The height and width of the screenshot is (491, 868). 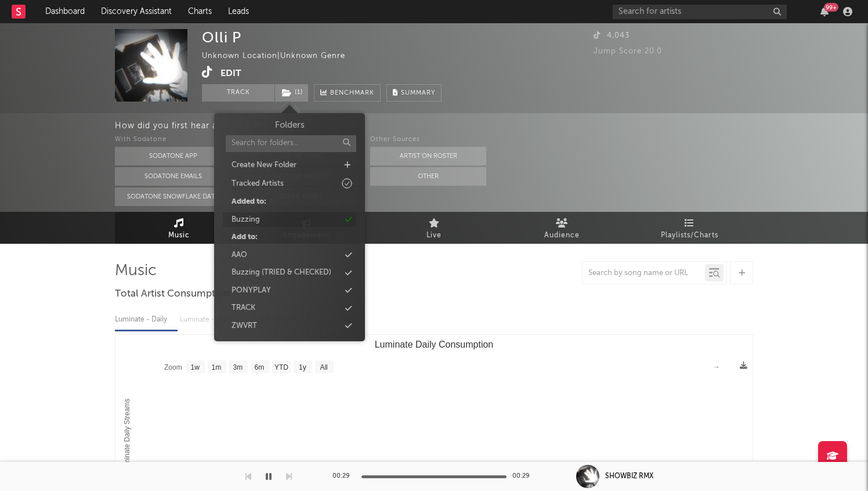 I want to click on button: (1), so click(x=291, y=93).